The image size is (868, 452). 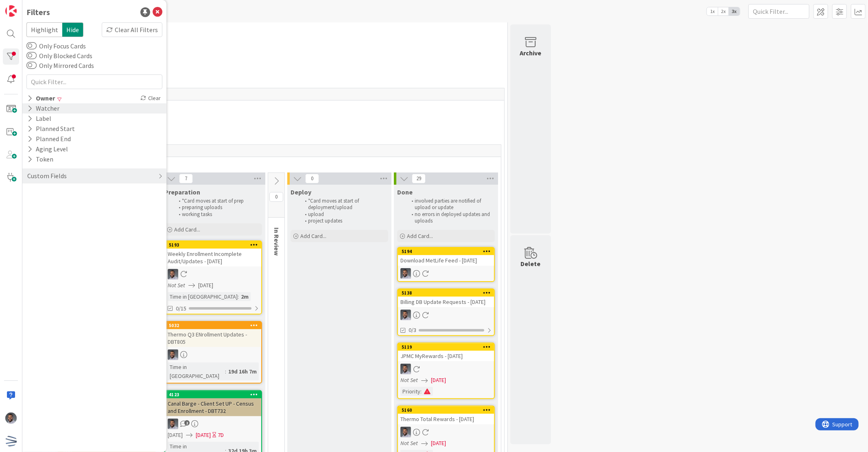 What do you see at coordinates (59, 56) in the screenshot?
I see `label: Only Blocked Cards` at bounding box center [59, 56].